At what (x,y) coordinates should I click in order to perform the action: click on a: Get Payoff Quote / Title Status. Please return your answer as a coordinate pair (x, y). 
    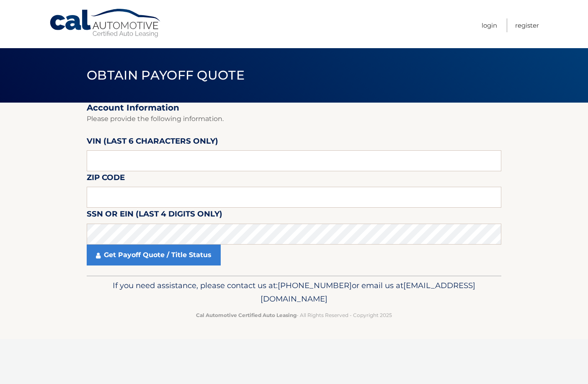
    Looking at the image, I should click on (154, 255).